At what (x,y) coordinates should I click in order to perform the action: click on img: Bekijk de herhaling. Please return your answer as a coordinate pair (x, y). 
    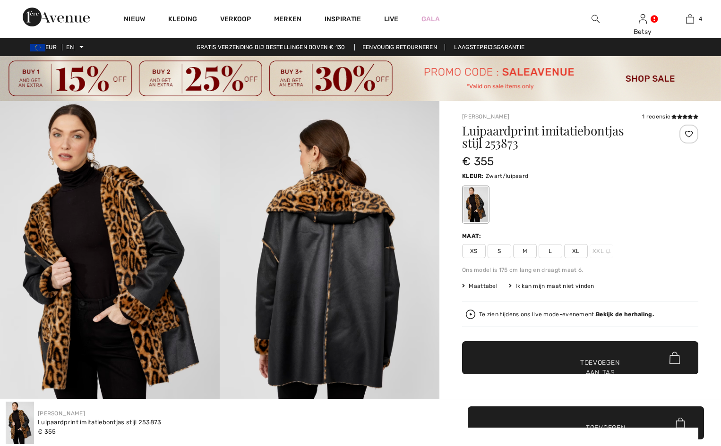
    Looking at the image, I should click on (470, 314).